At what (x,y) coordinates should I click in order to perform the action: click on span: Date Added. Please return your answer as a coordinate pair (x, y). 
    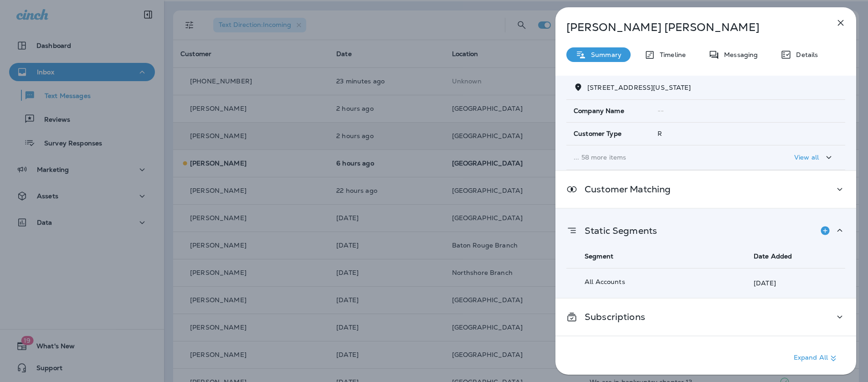
    Looking at the image, I should click on (773, 256).